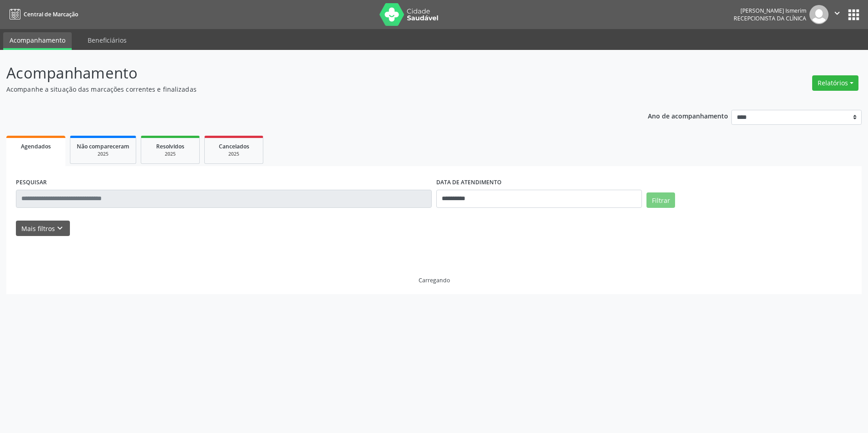 This screenshot has height=433, width=868. I want to click on span: Não compareceram, so click(103, 146).